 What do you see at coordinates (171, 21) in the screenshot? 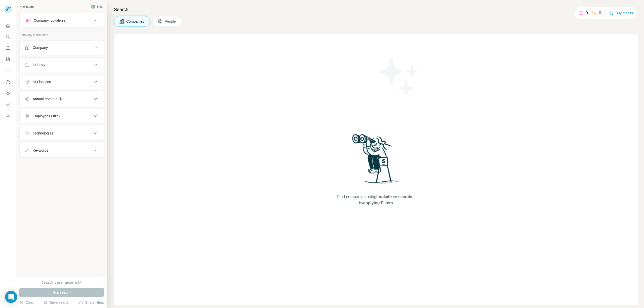
I see `span: People` at bounding box center [171, 21].